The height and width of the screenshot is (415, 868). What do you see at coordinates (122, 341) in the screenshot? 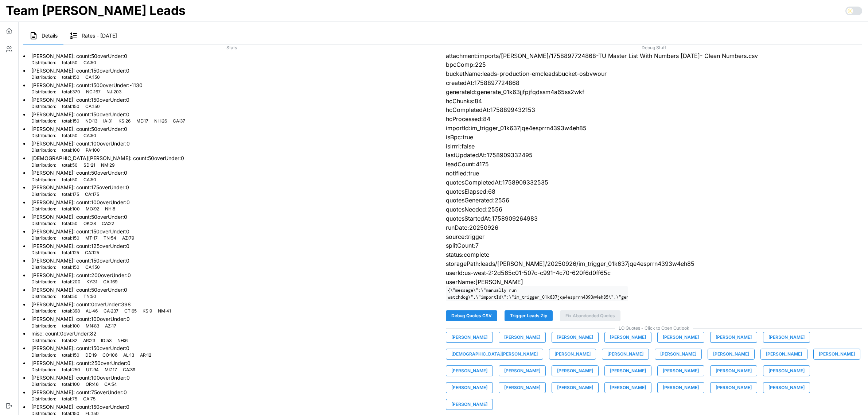
I see `p: NH : 6` at bounding box center [122, 341].